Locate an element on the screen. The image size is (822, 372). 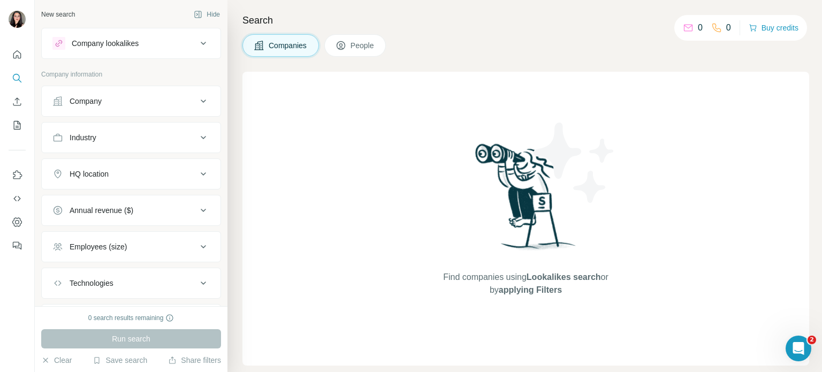
div: Company lookalikes is located at coordinates (105, 43).